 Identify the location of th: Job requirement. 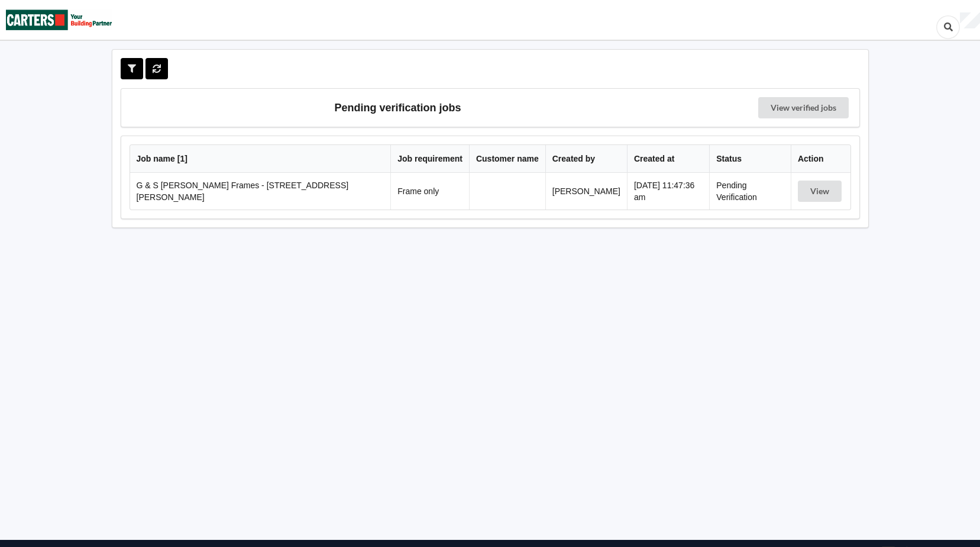
(429, 159).